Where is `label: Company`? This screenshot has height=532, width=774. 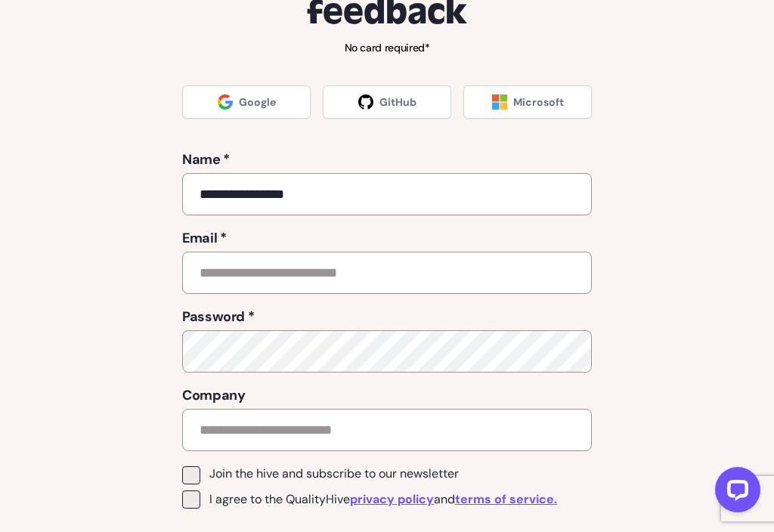
label: Company is located at coordinates (387, 395).